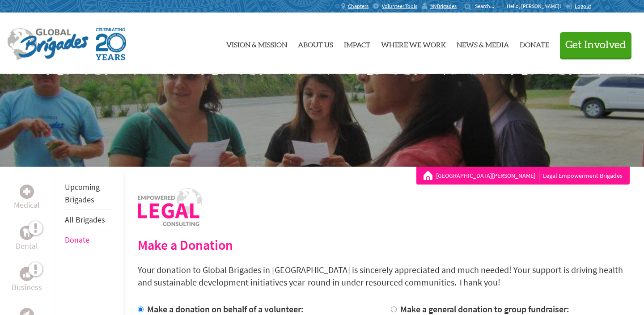  What do you see at coordinates (27, 274) in the screenshot?
I see `img: Business` at bounding box center [27, 274].